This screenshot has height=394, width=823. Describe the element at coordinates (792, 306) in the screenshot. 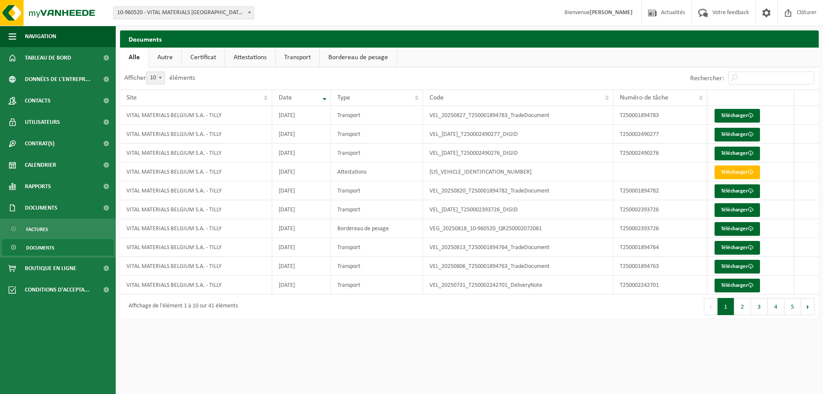

I see `button: 5` at that location.